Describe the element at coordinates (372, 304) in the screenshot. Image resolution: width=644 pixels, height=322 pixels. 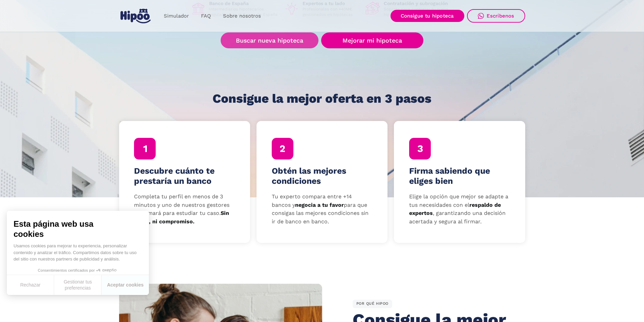
I see `div: POR QUÉ HIPOO` at that location.